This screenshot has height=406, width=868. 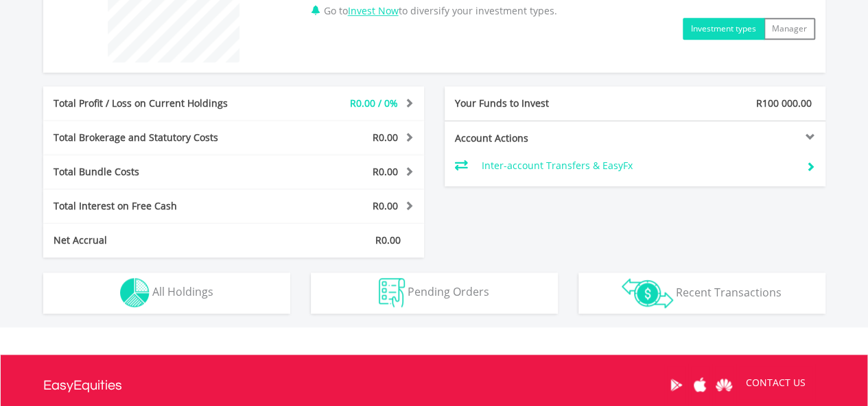 I want to click on span: R100 000.00, so click(x=783, y=103).